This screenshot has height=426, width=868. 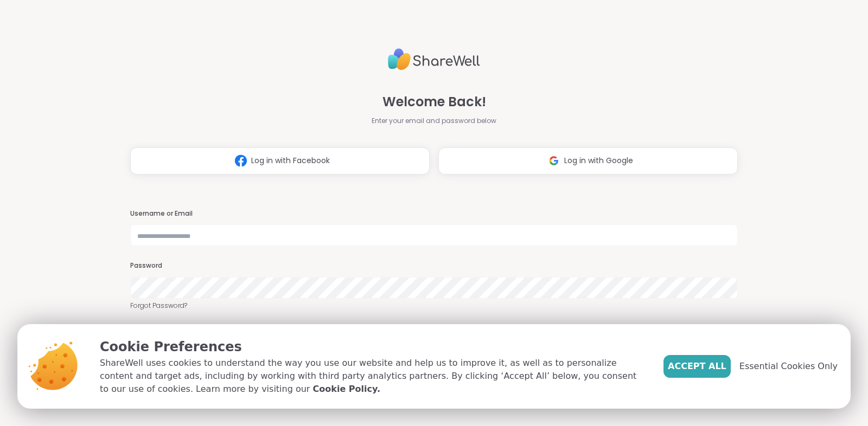 What do you see at coordinates (434, 102) in the screenshot?
I see `span: Welcome Back!` at bounding box center [434, 102].